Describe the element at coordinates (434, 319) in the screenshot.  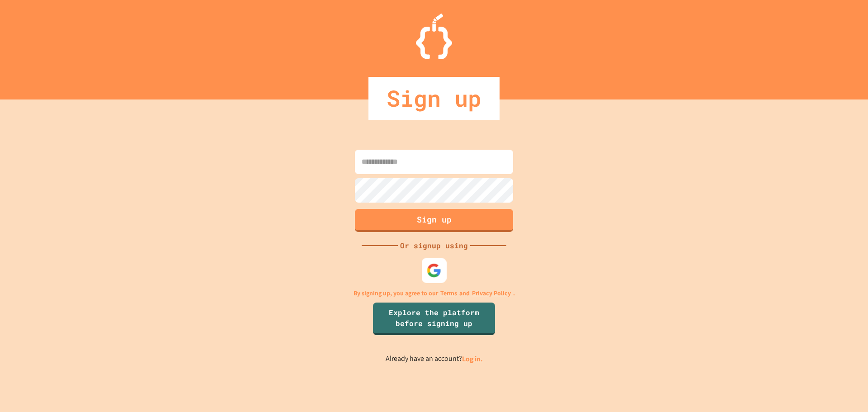
I see `a: Explore the platform before signing up` at that location.